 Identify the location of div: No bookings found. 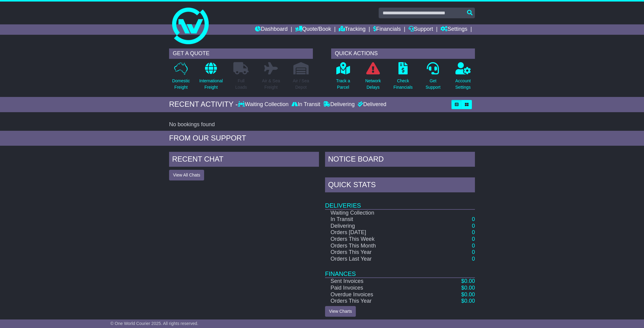
(322, 124).